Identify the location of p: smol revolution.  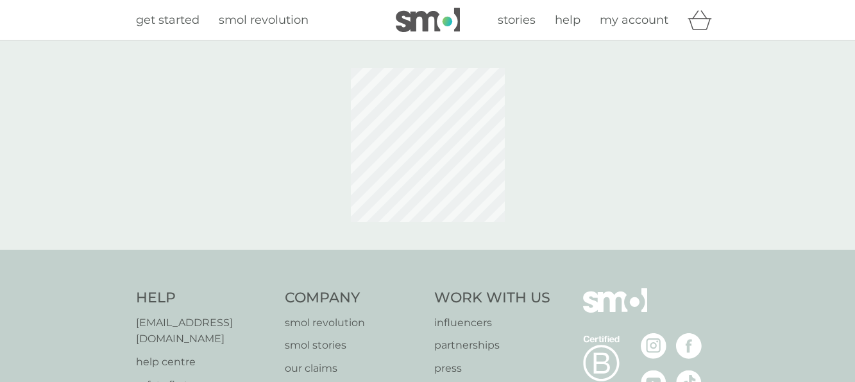
(353, 323).